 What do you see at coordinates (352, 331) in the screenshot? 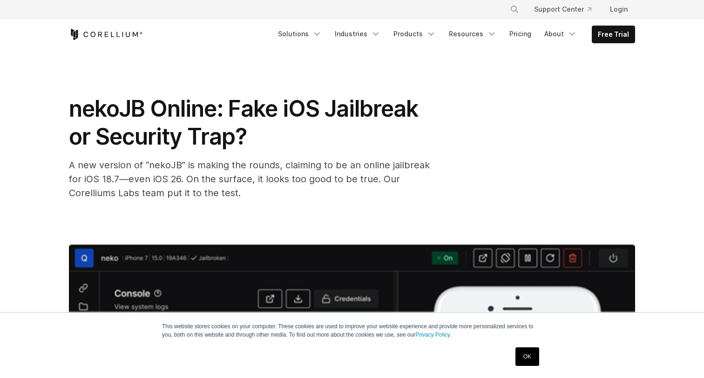
I see `p: This website stores cookies on your computer. These cookies are used to improve your website expe...` at bounding box center [352, 331].